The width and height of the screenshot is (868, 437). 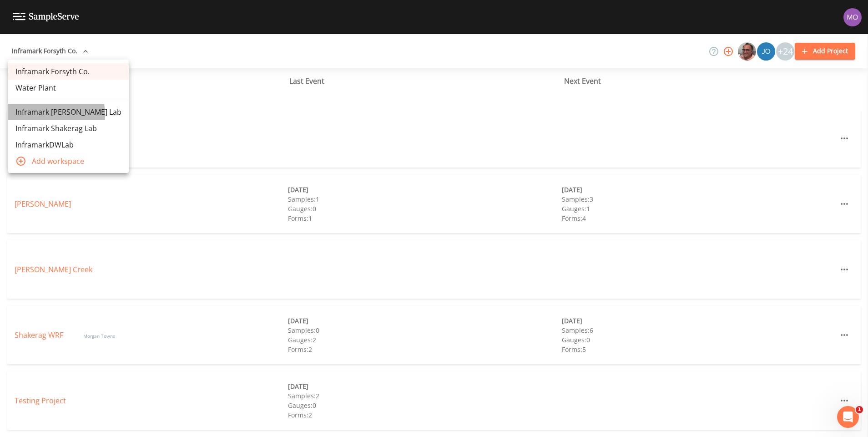 What do you see at coordinates (68, 88) in the screenshot?
I see `a: Water Plant` at bounding box center [68, 88].